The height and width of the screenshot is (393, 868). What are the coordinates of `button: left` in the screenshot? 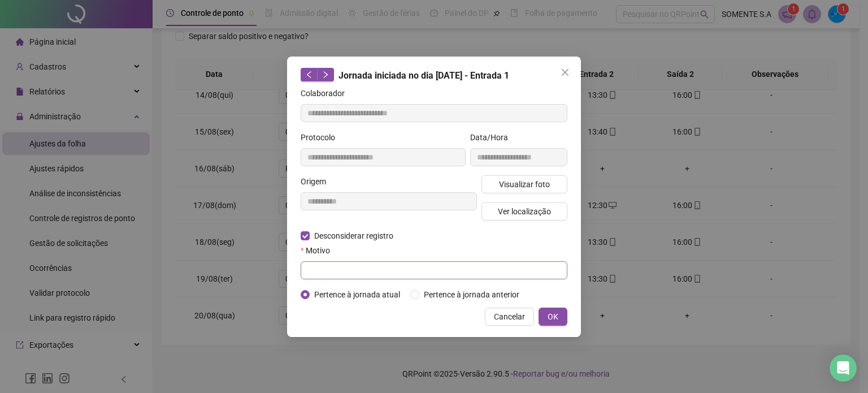 It's located at (309, 75).